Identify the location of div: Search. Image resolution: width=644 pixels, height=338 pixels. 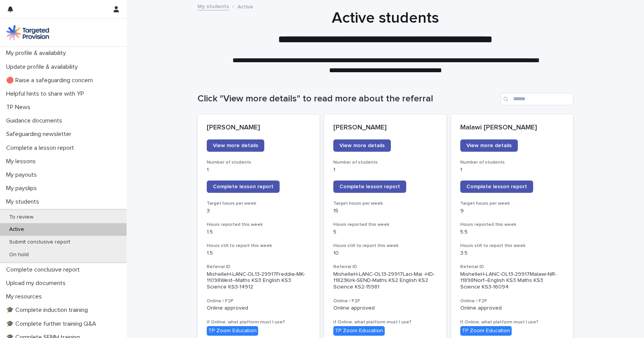
(537, 99).